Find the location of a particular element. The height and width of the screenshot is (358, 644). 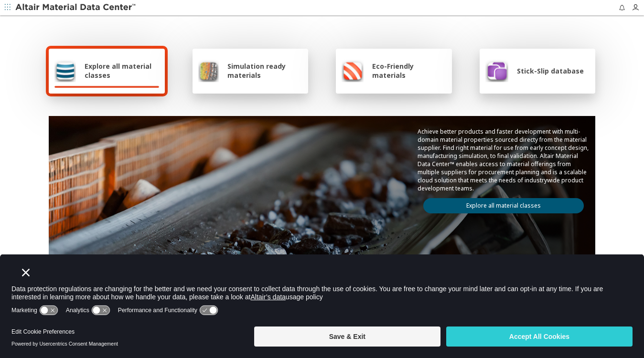

span: Simulation ready materials is located at coordinates (265, 71).